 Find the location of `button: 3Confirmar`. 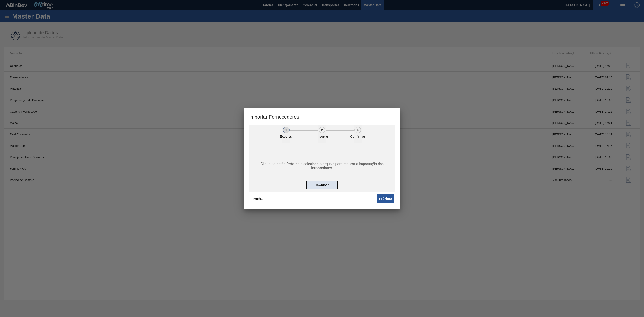

button: 3Confirmar is located at coordinates (358, 134).